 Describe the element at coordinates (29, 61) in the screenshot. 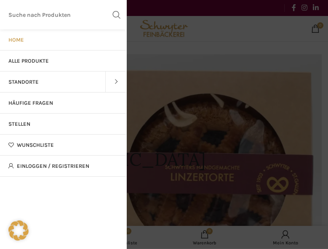

I see `span: Alle Produkte` at that location.